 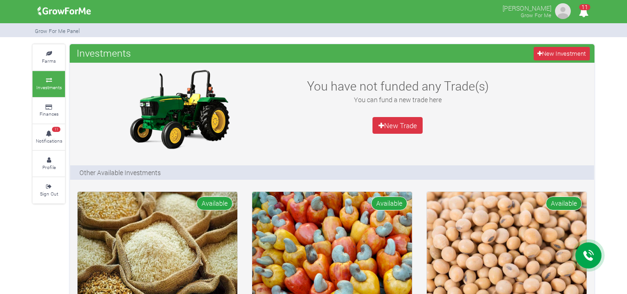 What do you see at coordinates (398, 125) in the screenshot?
I see `a: New Trade` at bounding box center [398, 125].